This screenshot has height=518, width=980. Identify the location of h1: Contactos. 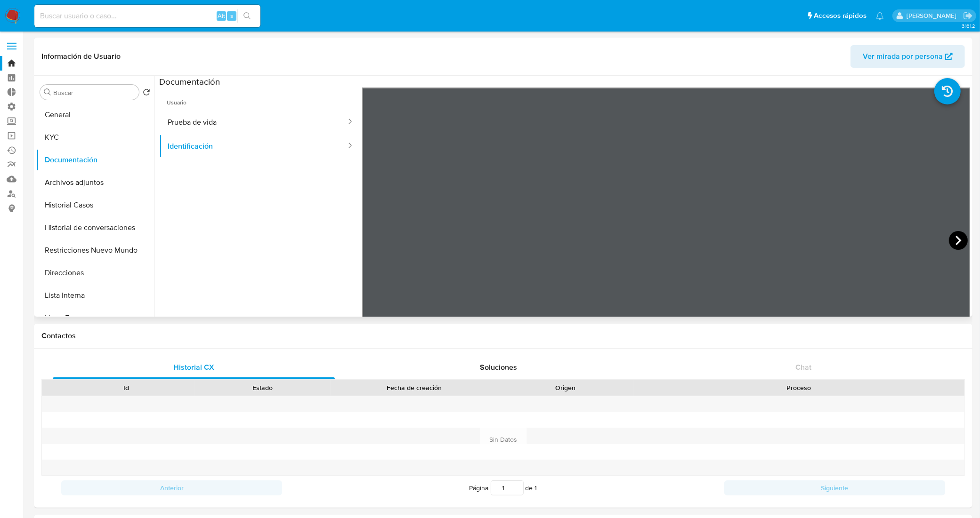
(503, 336).